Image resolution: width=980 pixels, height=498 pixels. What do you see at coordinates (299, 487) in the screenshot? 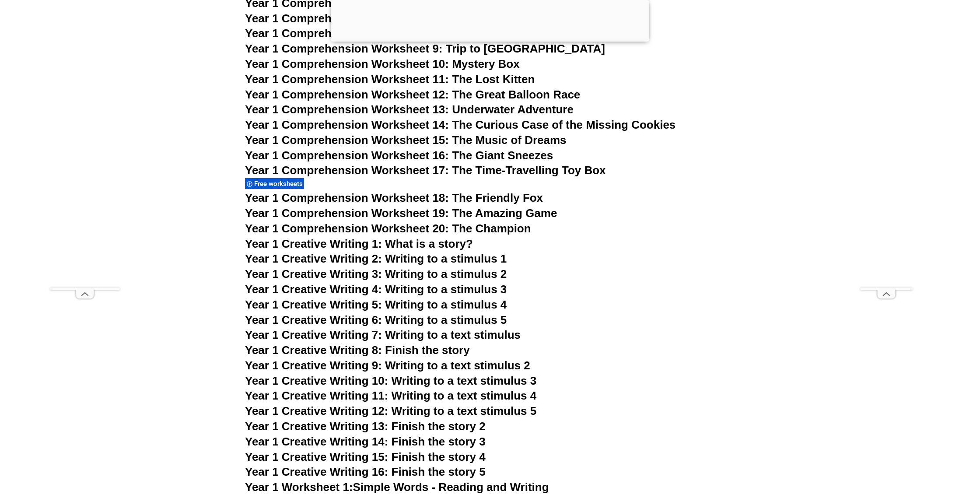
I see `span: Year 1 Worksheet 1:` at bounding box center [299, 487].